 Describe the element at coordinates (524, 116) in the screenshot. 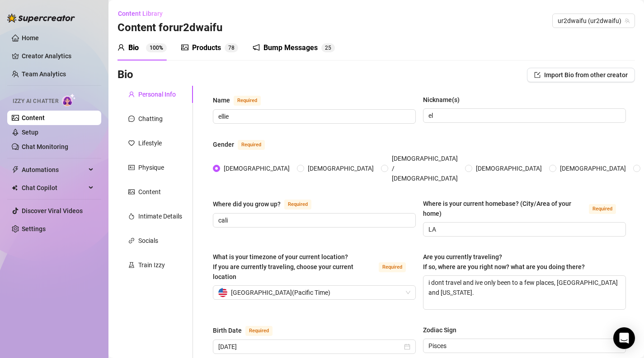

I see `input: Nickname(s)` at that location.